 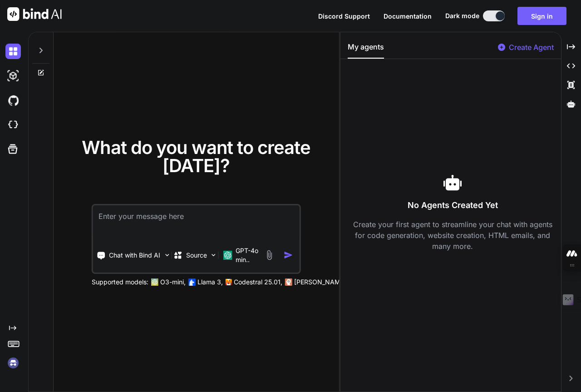 I want to click on p: Create Agent, so click(x=532, y=47).